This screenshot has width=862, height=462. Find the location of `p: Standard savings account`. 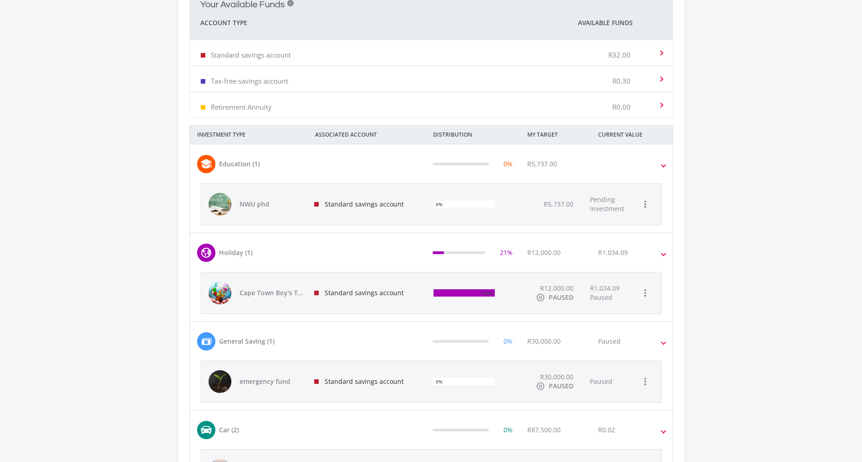

p: Standard savings account is located at coordinates (251, 55).